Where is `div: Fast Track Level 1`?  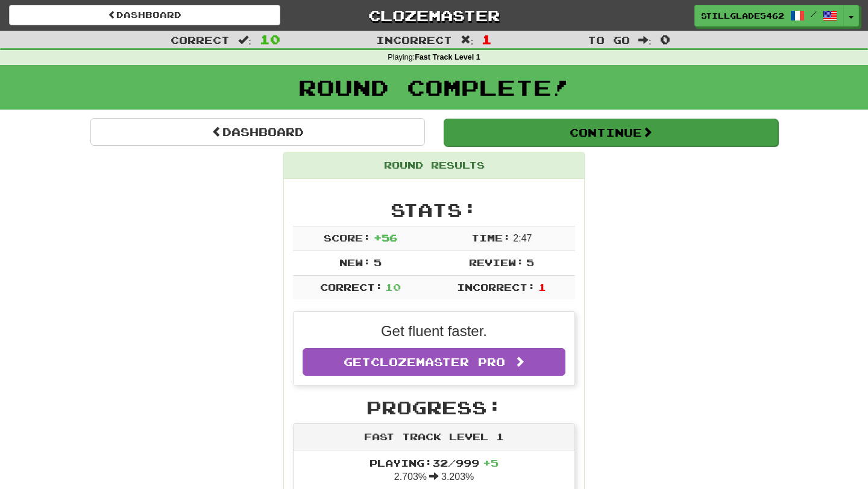 div: Fast Track Level 1 is located at coordinates (434, 437).